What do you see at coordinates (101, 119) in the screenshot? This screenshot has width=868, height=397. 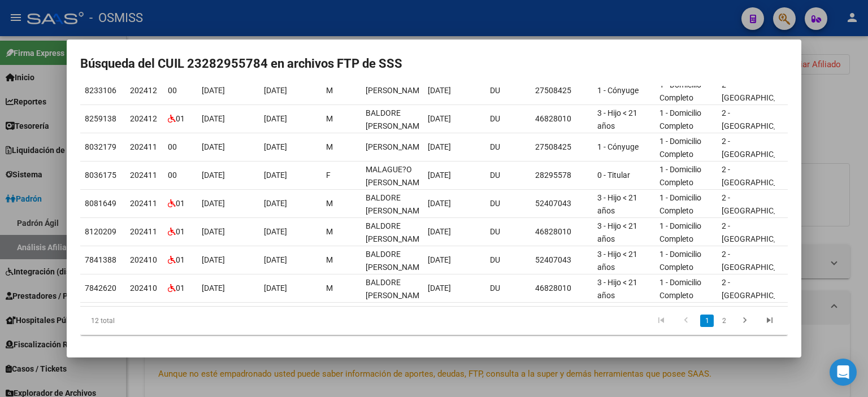 I see `span: 8259138` at bounding box center [101, 119].